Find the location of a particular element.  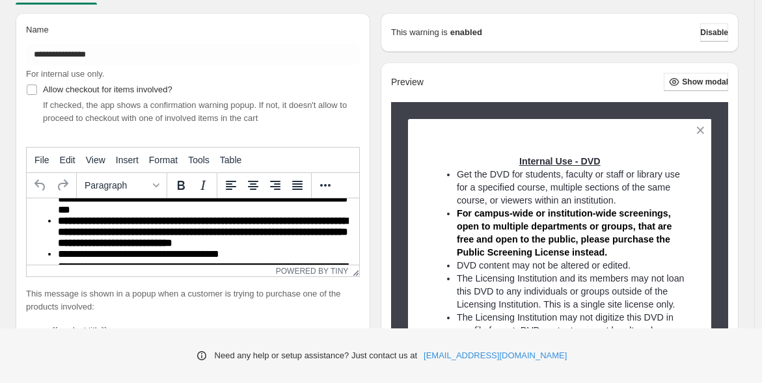

button: Justify is located at coordinates (297, 185).